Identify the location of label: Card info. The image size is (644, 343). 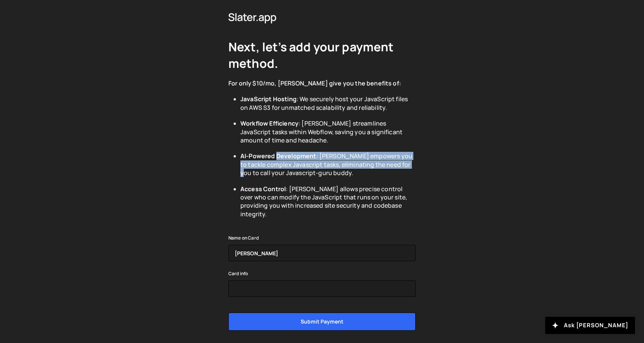
(239, 273).